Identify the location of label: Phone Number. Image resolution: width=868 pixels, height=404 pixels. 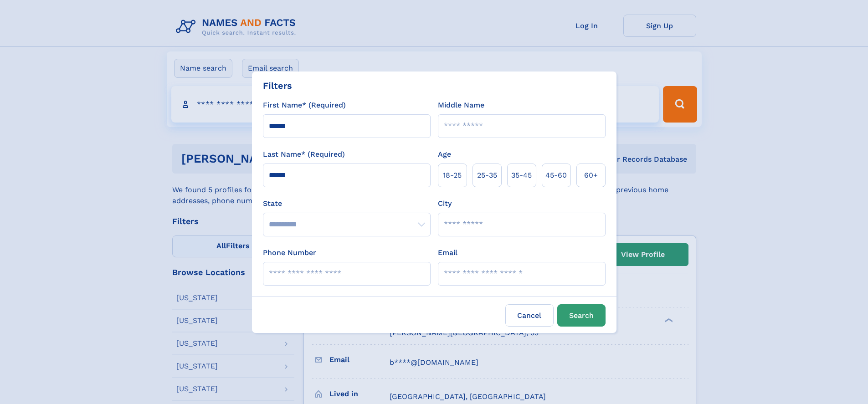
(290, 253).